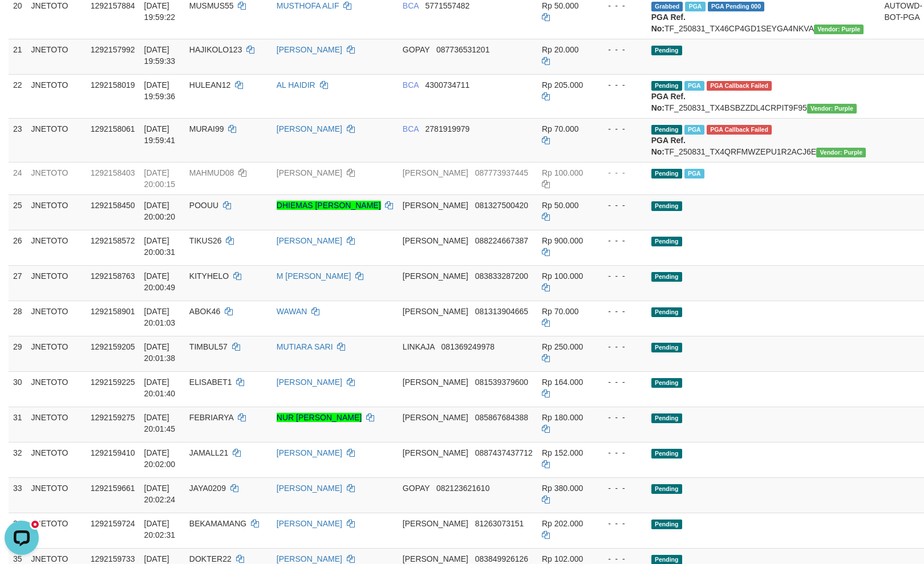  What do you see at coordinates (560, 205) in the screenshot?
I see `span: Rp 50.000` at bounding box center [560, 205].